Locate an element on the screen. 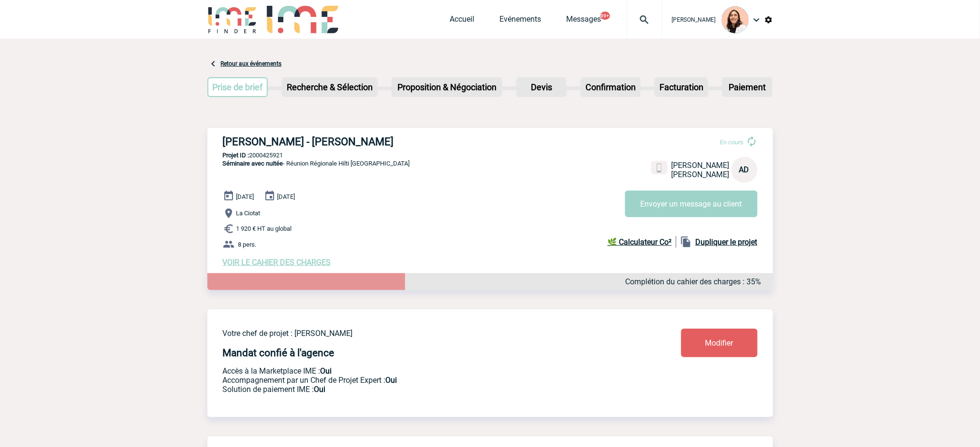 The image size is (980, 447). p: 2000425921 is located at coordinates (490, 155).